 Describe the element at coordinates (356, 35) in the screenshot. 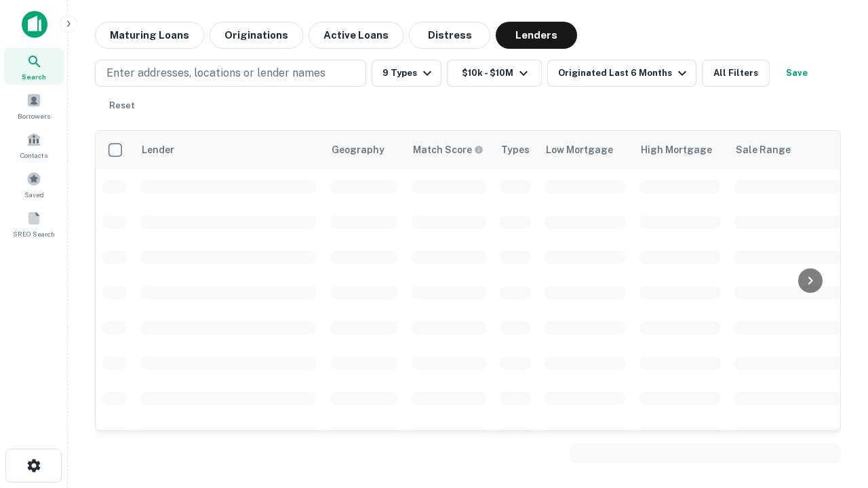

I see `button: Active Loans` at that location.